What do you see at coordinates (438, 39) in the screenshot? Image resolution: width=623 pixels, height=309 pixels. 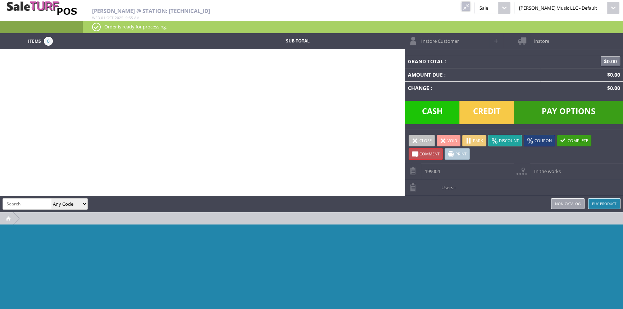 I see `span: Instore Customer` at bounding box center [438, 39].